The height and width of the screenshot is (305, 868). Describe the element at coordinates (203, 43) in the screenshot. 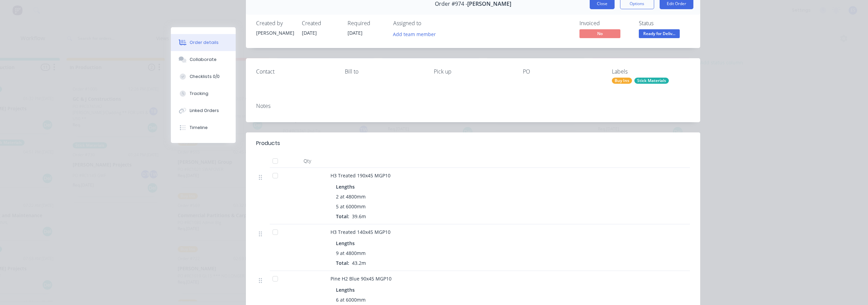

I see `button: Order details` at that location.